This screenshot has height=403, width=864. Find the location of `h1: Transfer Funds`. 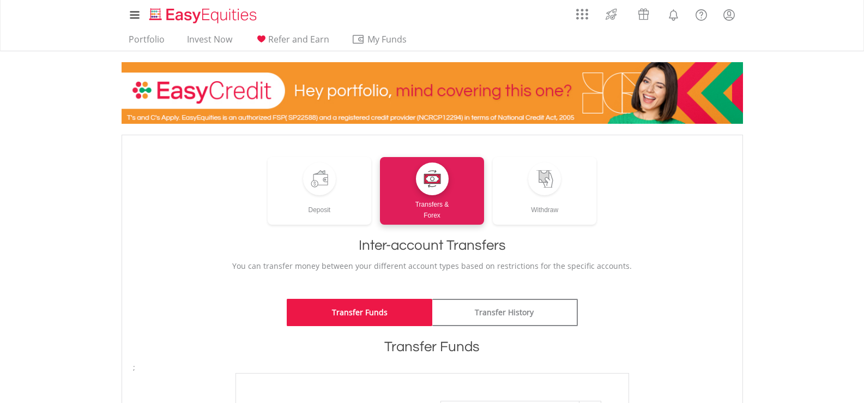

h1: Transfer Funds is located at coordinates (432, 347).